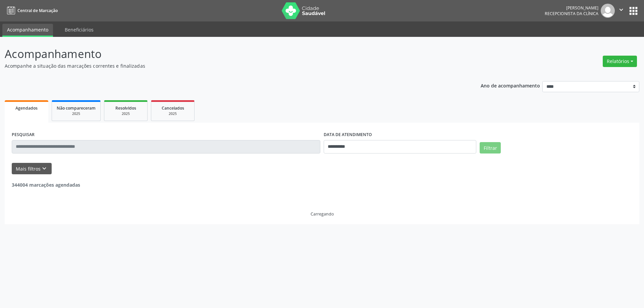  Describe the element at coordinates (572, 14) in the screenshot. I see `span: Recepcionista da clínica` at that location.